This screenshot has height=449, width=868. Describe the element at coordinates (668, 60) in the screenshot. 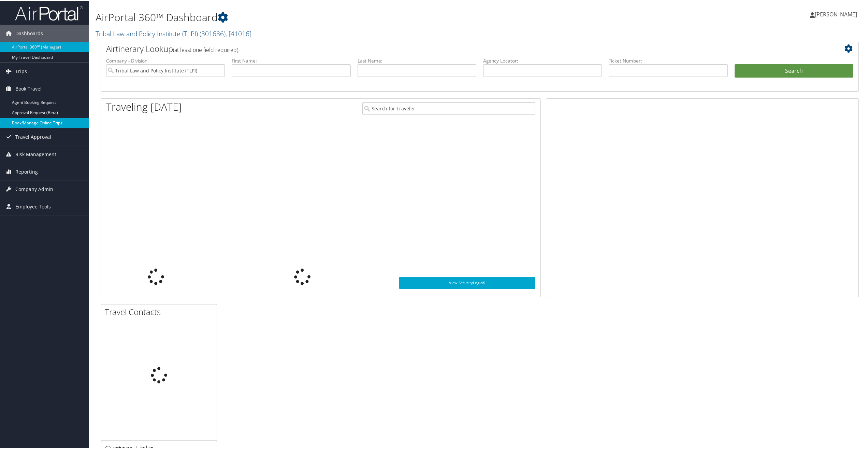

I see `label: Ticket Number:` at that location.